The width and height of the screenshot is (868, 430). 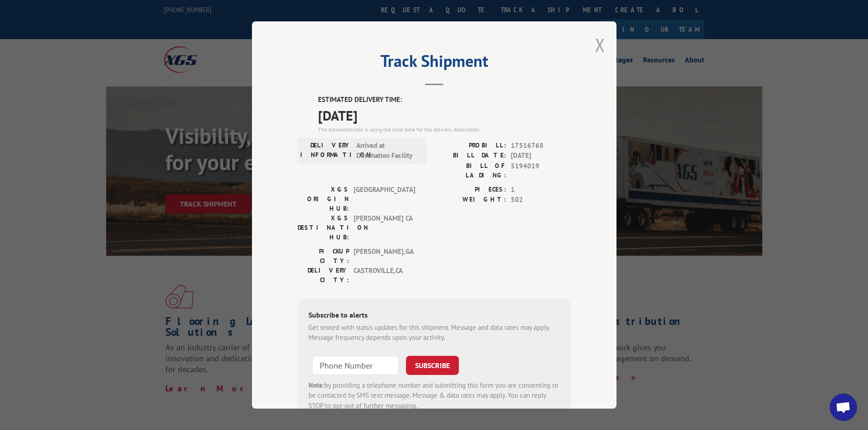 What do you see at coordinates (323, 199) in the screenshot?
I see `label: XGS ORIGIN HUB:` at bounding box center [323, 199].